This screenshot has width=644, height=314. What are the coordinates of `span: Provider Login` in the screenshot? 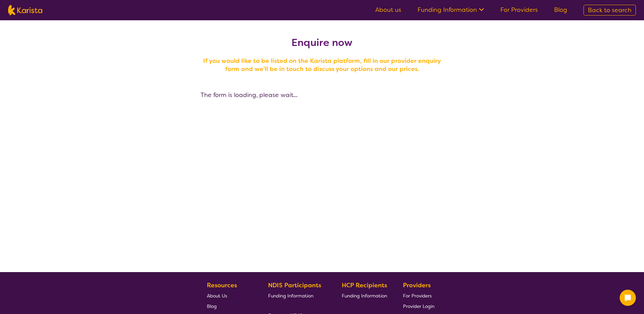 It's located at (418, 306).